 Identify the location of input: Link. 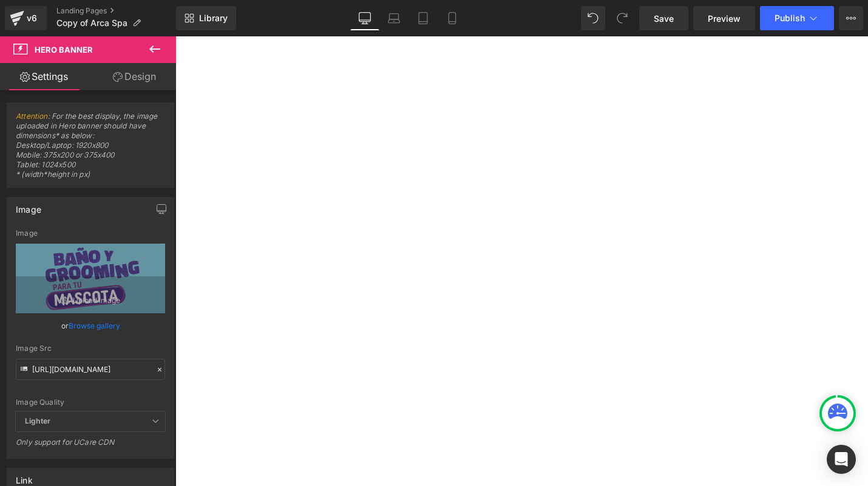
(90, 369).